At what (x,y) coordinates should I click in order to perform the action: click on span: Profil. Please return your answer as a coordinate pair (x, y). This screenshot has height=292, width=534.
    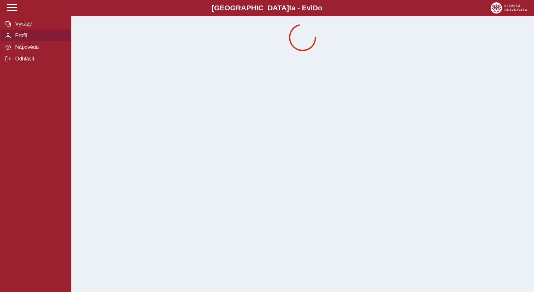
    Looking at the image, I should click on (39, 36).